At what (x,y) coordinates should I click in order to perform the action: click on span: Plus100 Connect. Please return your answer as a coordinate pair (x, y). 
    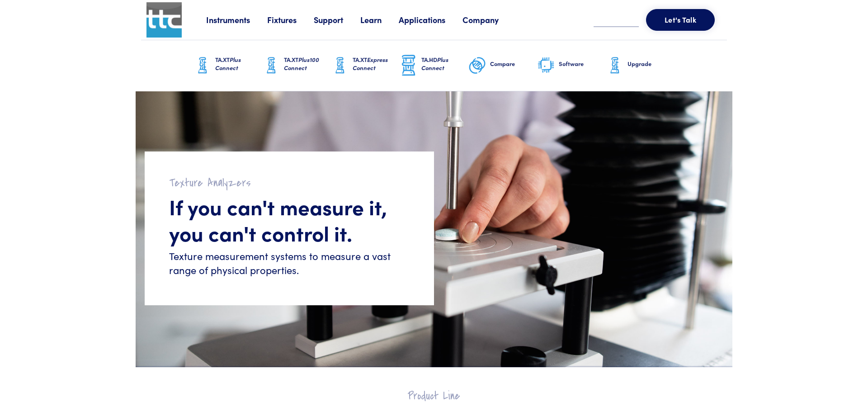
    Looking at the image, I should click on (302, 63).